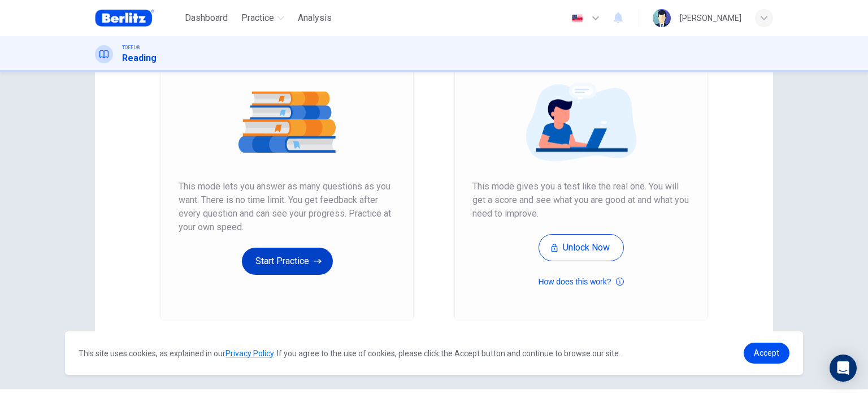 The height and width of the screenshot is (393, 868). Describe the element at coordinates (263, 18) in the screenshot. I see `button: Practice` at that location.